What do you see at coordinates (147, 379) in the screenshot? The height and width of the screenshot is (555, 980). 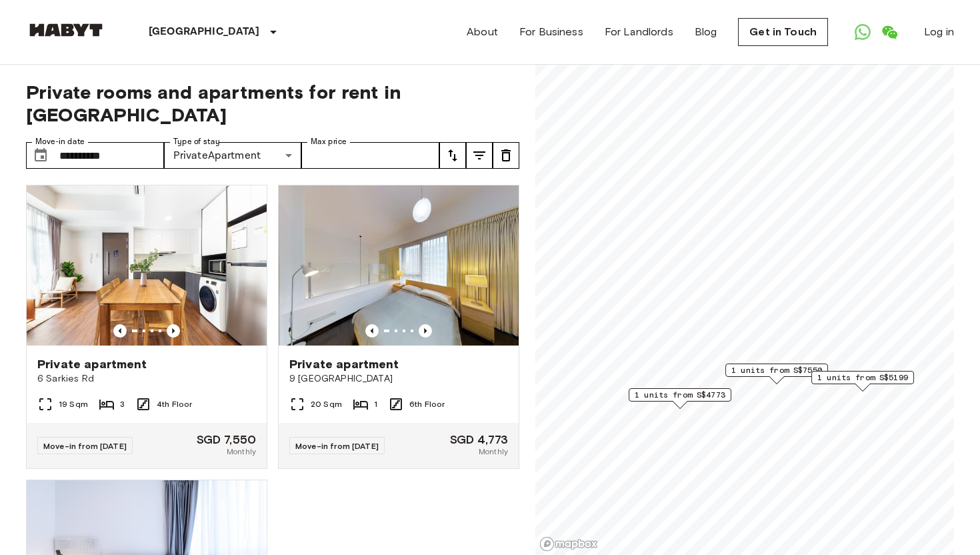 I see `span: 6 Sarkies Rd` at bounding box center [147, 379].